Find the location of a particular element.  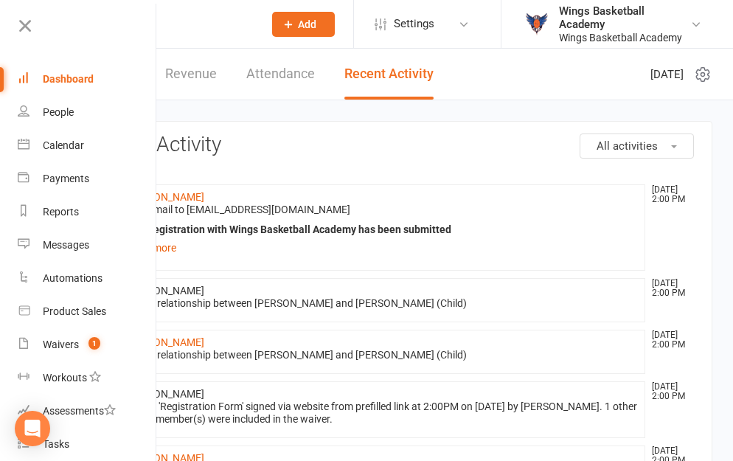

span: Settings is located at coordinates (414, 24).